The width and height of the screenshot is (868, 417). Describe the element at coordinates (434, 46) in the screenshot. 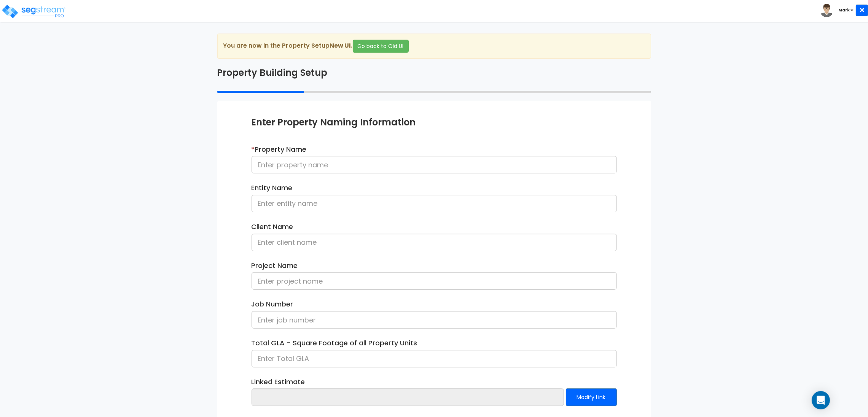

I see `div: You are now in the Property Setup .` at that location.